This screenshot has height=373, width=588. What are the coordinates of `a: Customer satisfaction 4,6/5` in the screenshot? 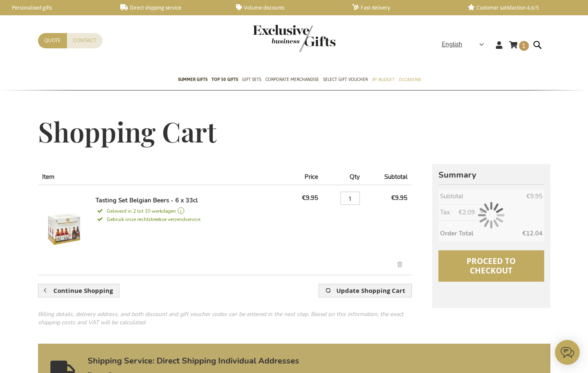 It's located at (519, 7).